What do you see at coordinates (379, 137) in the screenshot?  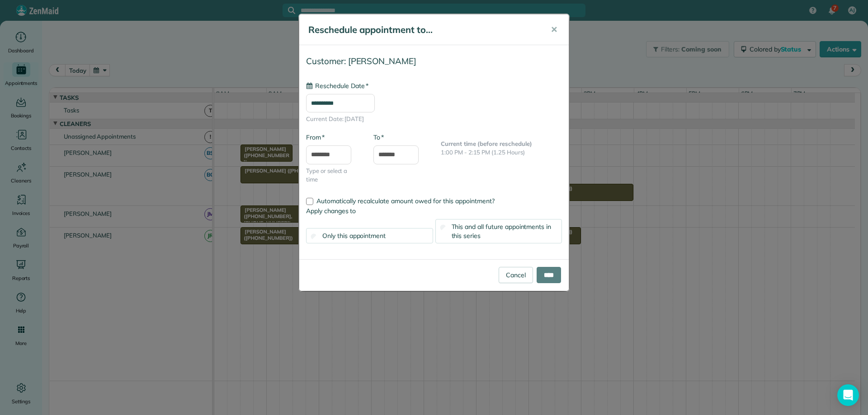 I see `label: To` at bounding box center [379, 137].